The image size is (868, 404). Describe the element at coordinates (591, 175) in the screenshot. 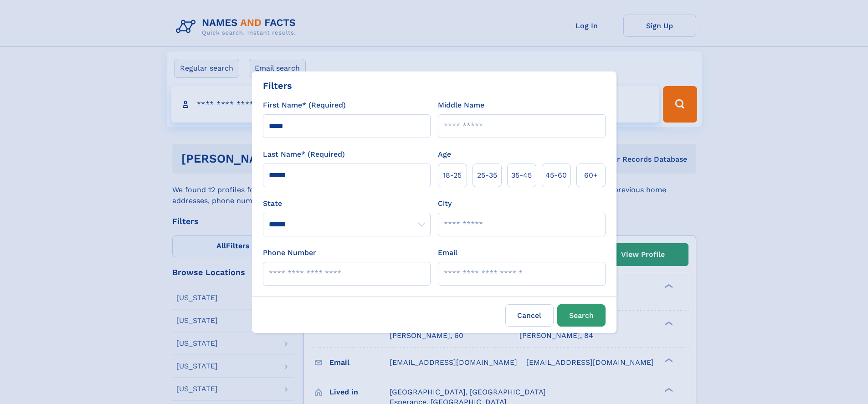

I see `span: 60+` at that location.